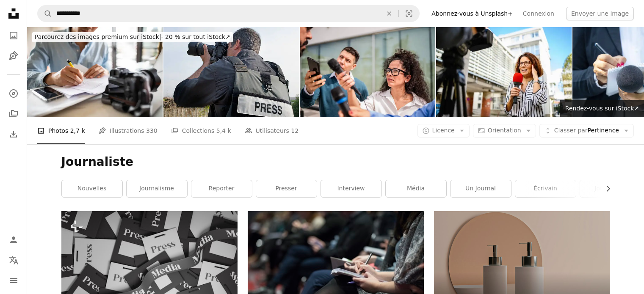  What do you see at coordinates (600, 14) in the screenshot?
I see `button: Envoyer une image` at bounding box center [600, 14].